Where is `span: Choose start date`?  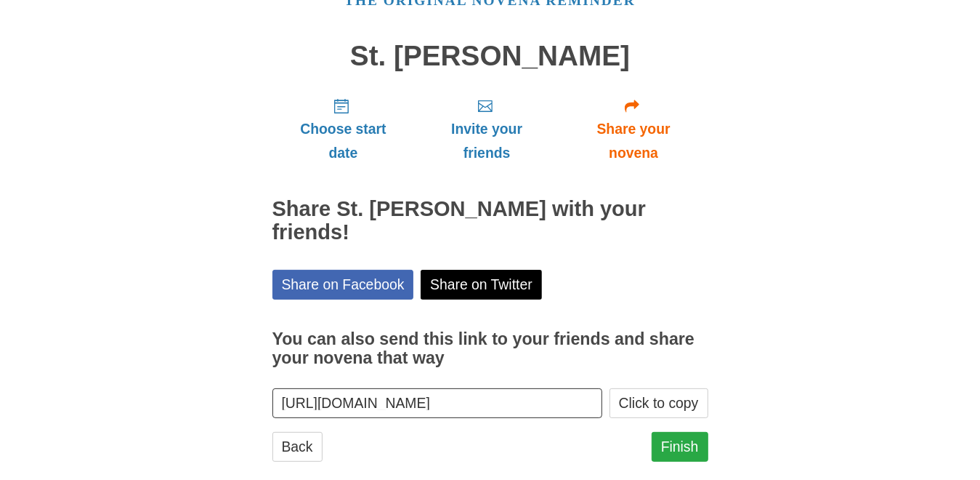
span: Choose start date is located at coordinates (344, 141).